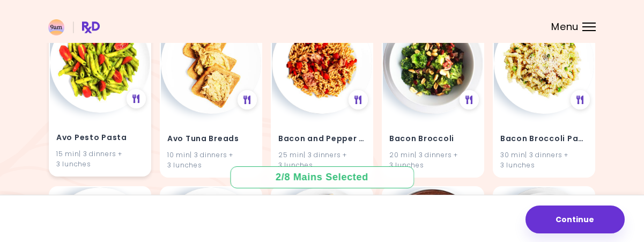 This screenshot has height=242, width=644. I want to click on img: RxDiet, so click(74, 27).